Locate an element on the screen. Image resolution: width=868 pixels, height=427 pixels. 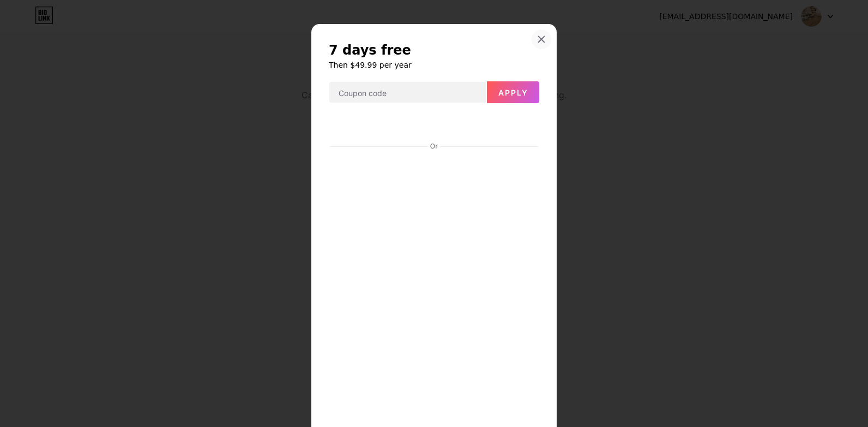
input: Coupon code is located at coordinates (408, 93).